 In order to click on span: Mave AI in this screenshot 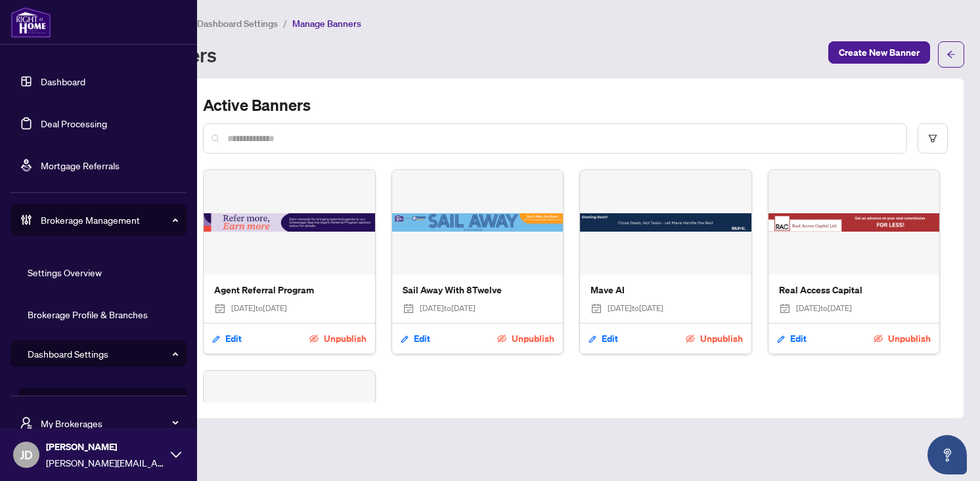, I will do `click(665, 290)`.